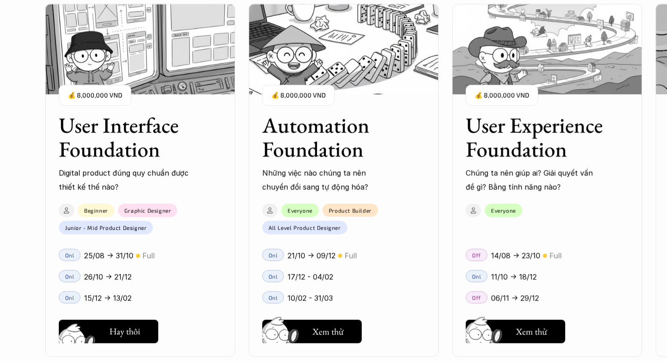 This screenshot has height=361, width=667. What do you see at coordinates (96, 211) in the screenshot?
I see `p: Beginner` at bounding box center [96, 211].